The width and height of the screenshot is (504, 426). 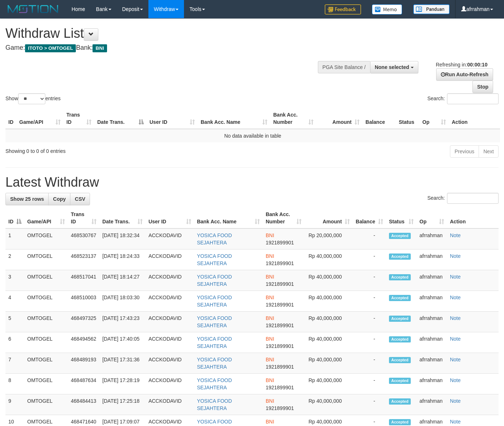 What do you see at coordinates (463, 198) in the screenshot?
I see `label: Search:` at bounding box center [463, 198].